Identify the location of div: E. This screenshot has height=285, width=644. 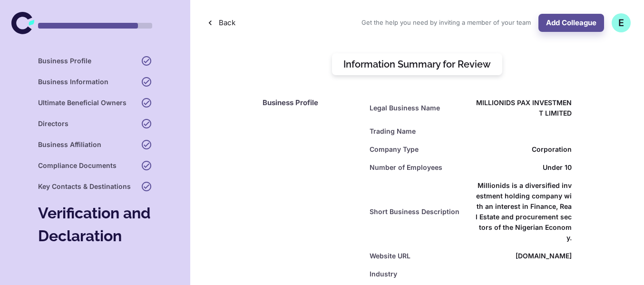
(621, 23).